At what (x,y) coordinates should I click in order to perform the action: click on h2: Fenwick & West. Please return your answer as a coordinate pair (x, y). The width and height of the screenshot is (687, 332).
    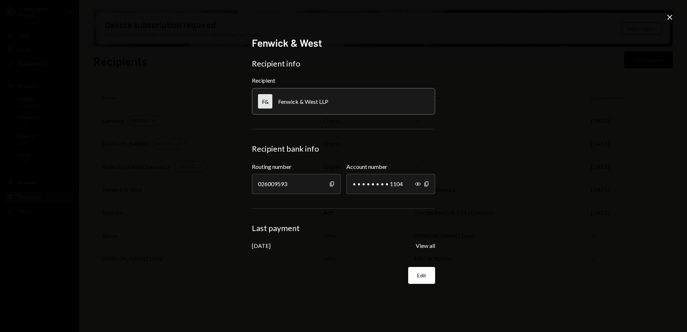
    Looking at the image, I should click on (343, 43).